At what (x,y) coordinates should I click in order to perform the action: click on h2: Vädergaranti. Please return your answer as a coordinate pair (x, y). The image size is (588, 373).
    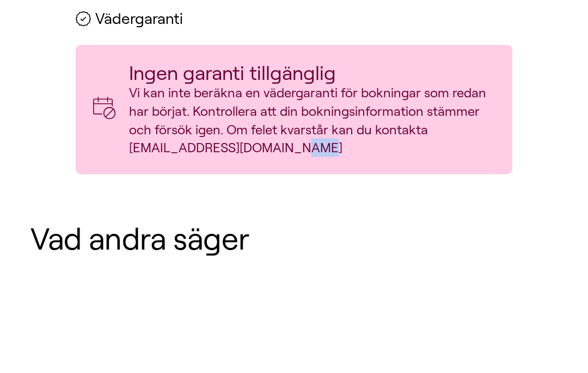
    Looking at the image, I should click on (294, 19).